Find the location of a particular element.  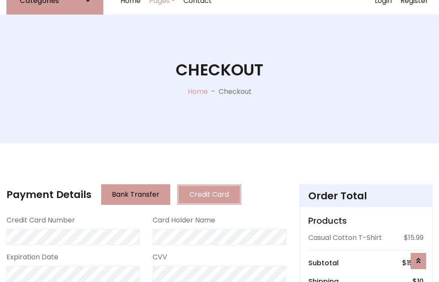

p: Casual Cotton T-Shirt is located at coordinates (345, 238).